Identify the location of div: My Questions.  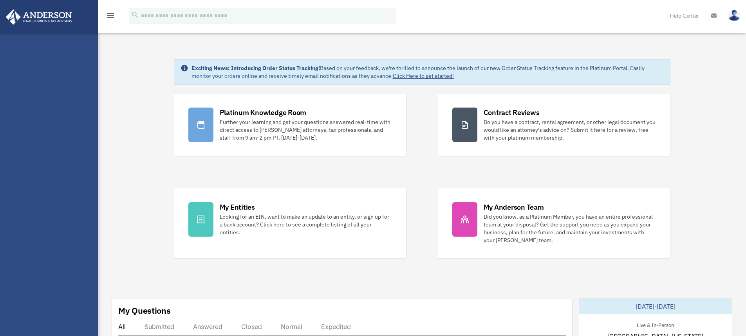
(144, 311).